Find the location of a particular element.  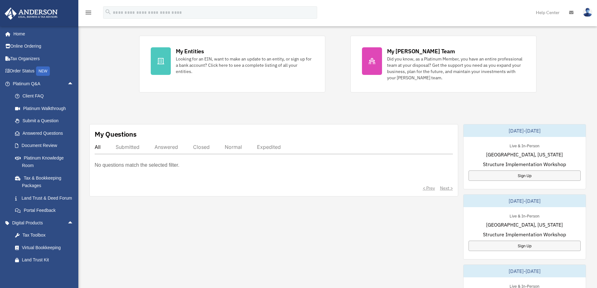

img: User Pic is located at coordinates (587, 12).